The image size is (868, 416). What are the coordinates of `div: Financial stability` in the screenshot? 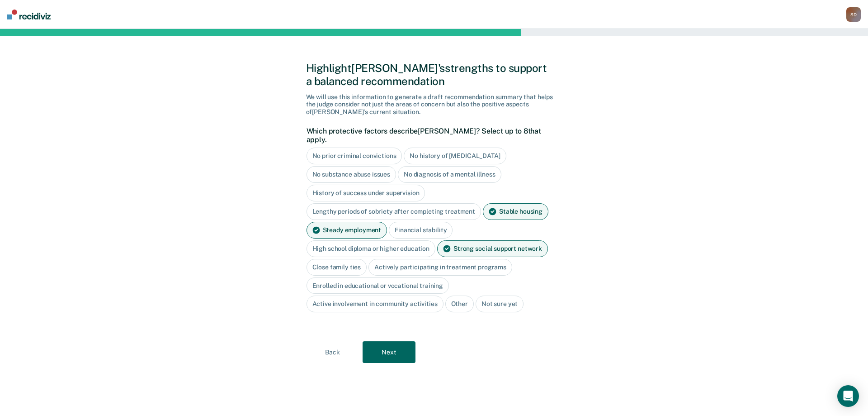 It's located at (421, 230).